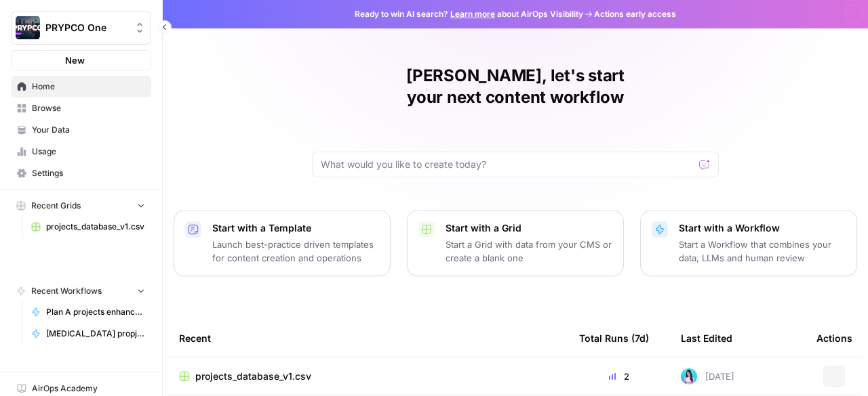  I want to click on input: What would you like to create today?, so click(507, 165).